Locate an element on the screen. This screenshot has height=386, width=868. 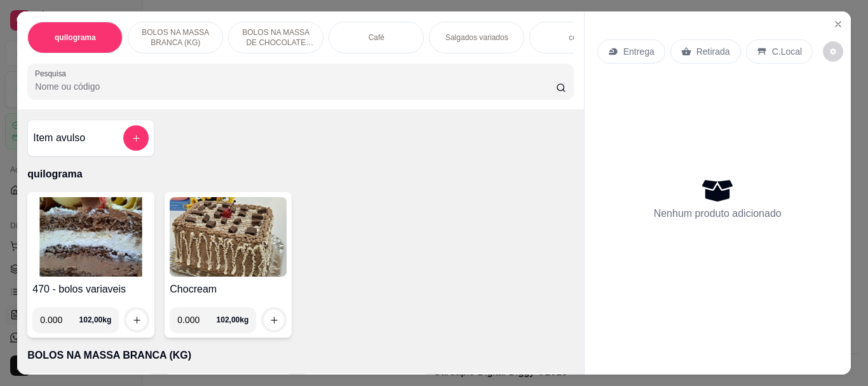
h4: Chocream is located at coordinates (228, 289).